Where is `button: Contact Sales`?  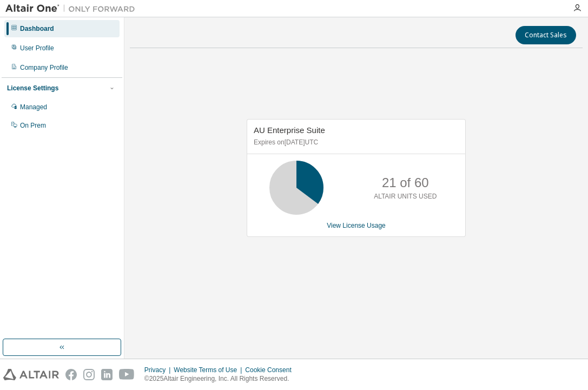
button: Contact Sales is located at coordinates (546, 35).